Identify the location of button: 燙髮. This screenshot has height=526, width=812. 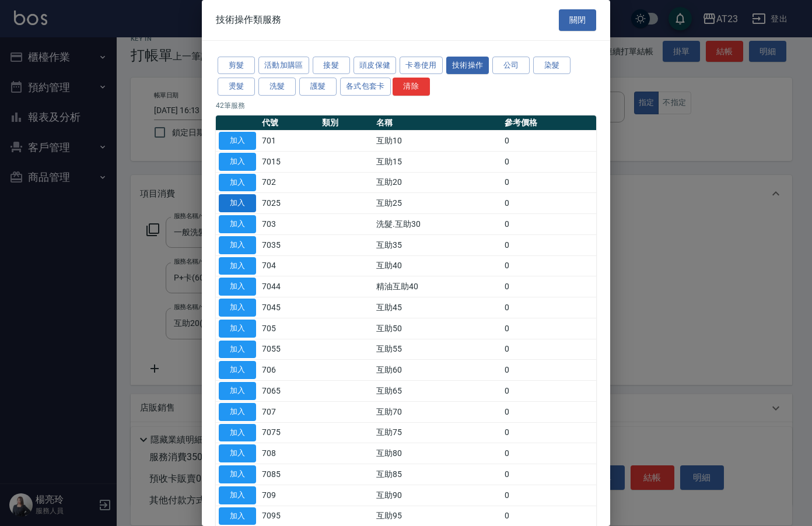
(236, 86).